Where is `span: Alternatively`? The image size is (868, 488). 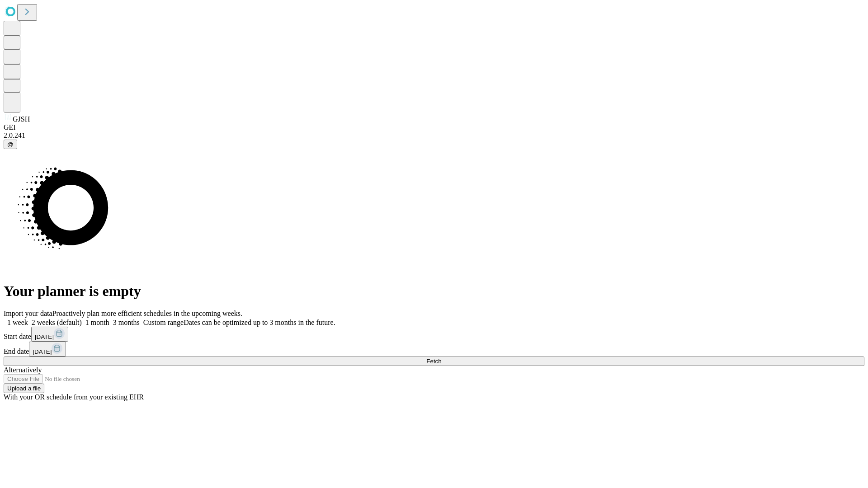 span: Alternatively is located at coordinates (23, 370).